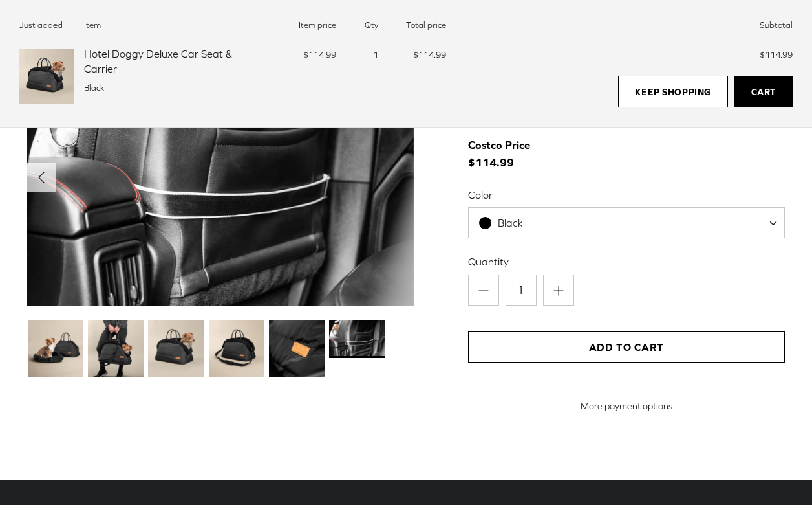 The width and height of the screenshot is (812, 505). What do you see at coordinates (174, 25) in the screenshot?
I see `div: Item` at bounding box center [174, 25].